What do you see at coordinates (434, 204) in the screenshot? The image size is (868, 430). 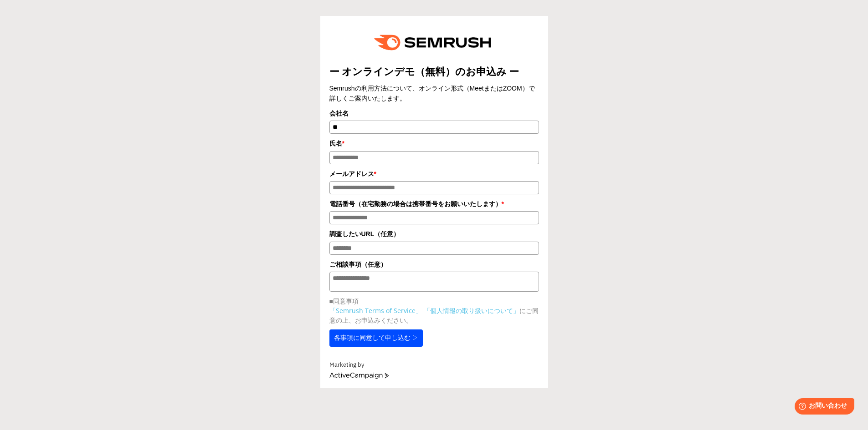 I see `label: 電話番号（在宅勤務の場合は携帯番号をお願いいたします）` at bounding box center [434, 204].